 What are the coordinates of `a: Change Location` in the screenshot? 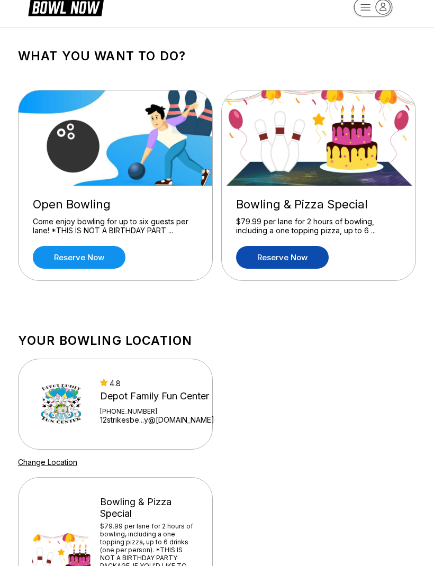 It's located at (48, 462).